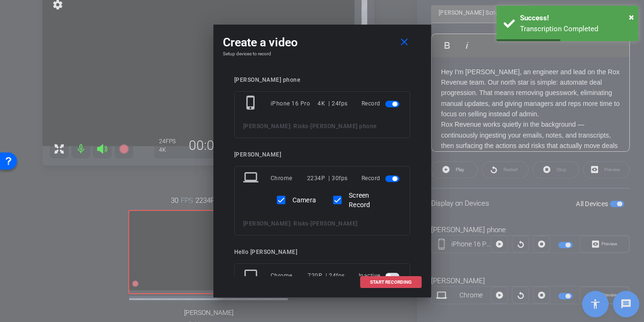 The height and width of the screenshot is (322, 644). I want to click on div: Success!, so click(576, 18).